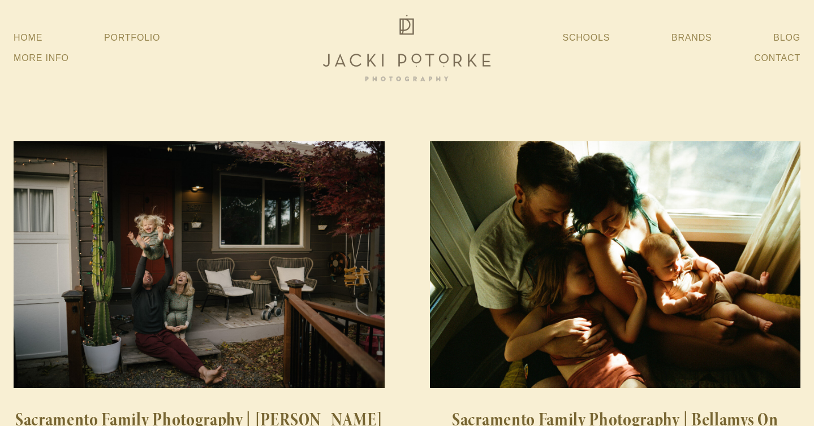 Image resolution: width=814 pixels, height=426 pixels. What do you see at coordinates (407, 48) in the screenshot?
I see `img: Jacki Potorke Sacramento Family Photographer` at bounding box center [407, 48].